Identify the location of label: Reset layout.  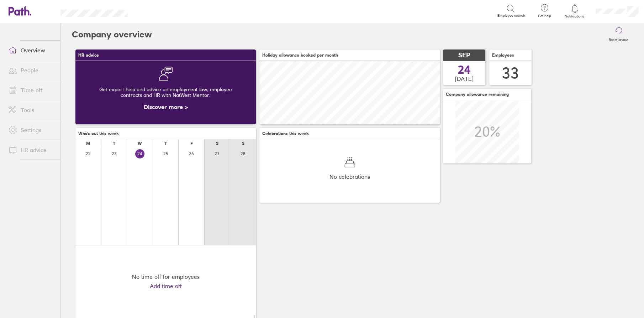
(619, 39).